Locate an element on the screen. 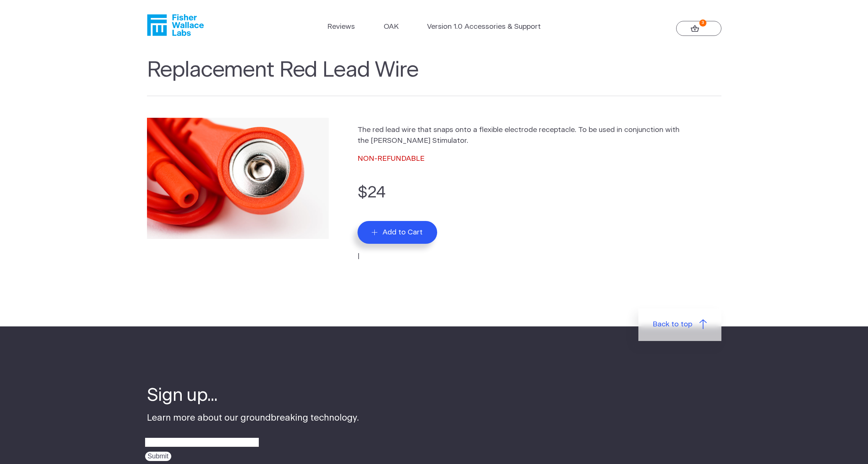 The image size is (868, 464). p: The red lead wire that snaps onto a flexible electrode receptacle. To be used in conjunction with... is located at coordinates (523, 136).